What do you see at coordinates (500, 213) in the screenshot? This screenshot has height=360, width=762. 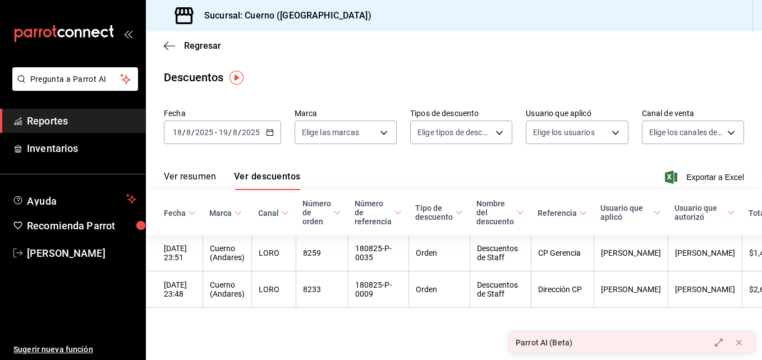 I see `span: Nombre del descuento` at bounding box center [500, 213].